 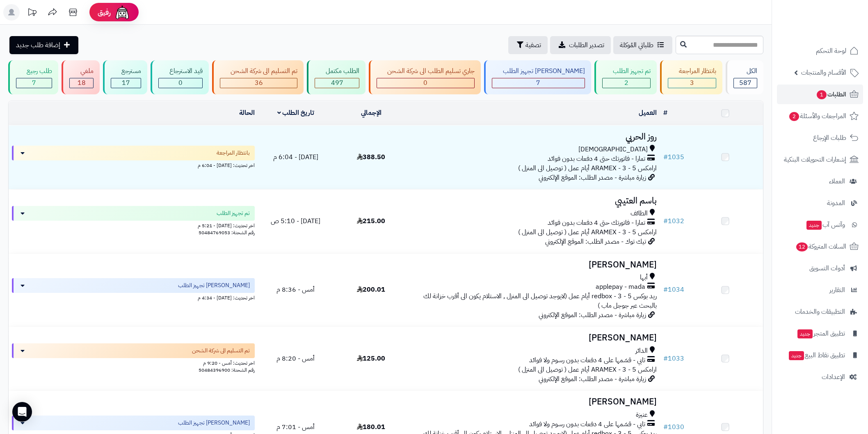 I want to click on div: 0, so click(x=425, y=82).